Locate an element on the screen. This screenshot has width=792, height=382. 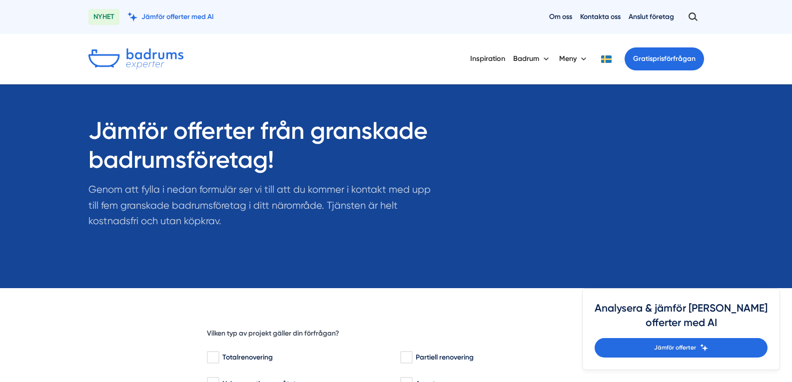
a: Inspiration is located at coordinates (488, 58).